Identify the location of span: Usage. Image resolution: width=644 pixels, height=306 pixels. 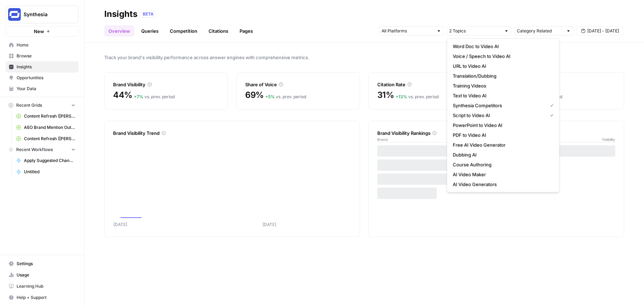
(46, 275).